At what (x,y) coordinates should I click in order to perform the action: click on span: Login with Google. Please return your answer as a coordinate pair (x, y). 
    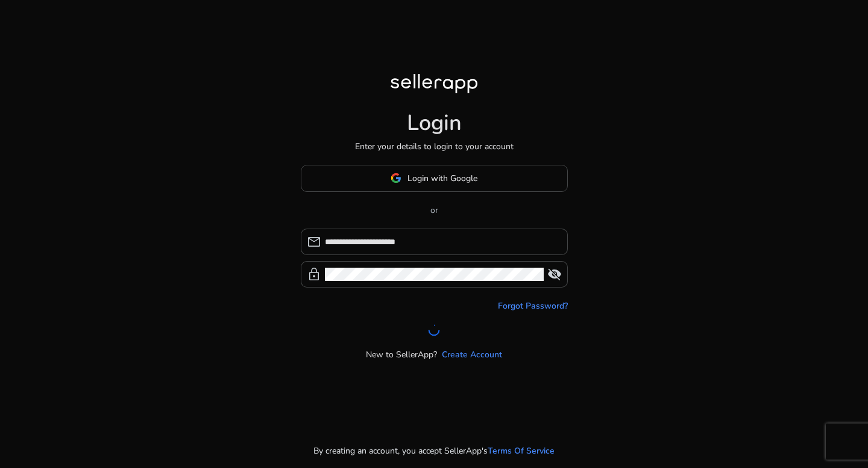
    Looking at the image, I should click on (442, 178).